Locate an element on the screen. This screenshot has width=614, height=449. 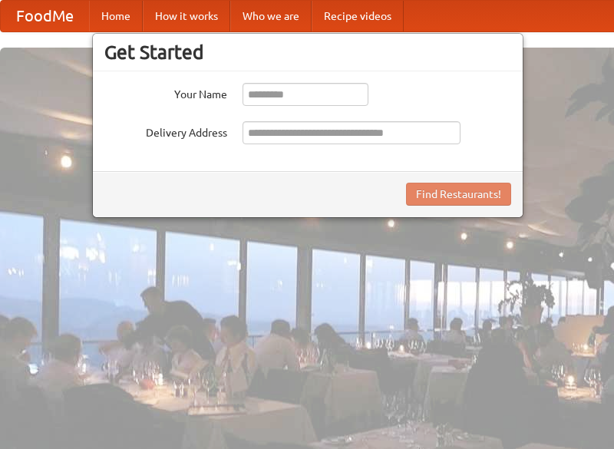
label: Delivery Address is located at coordinates (166, 131).